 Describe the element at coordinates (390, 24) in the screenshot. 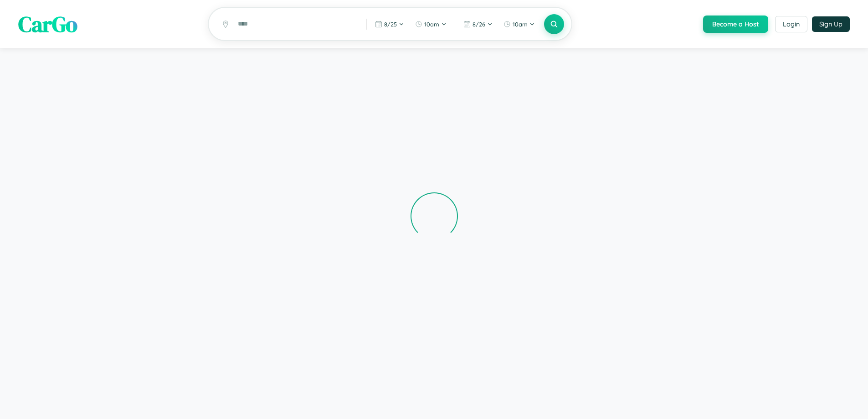

I see `span: 8 / 25` at that location.